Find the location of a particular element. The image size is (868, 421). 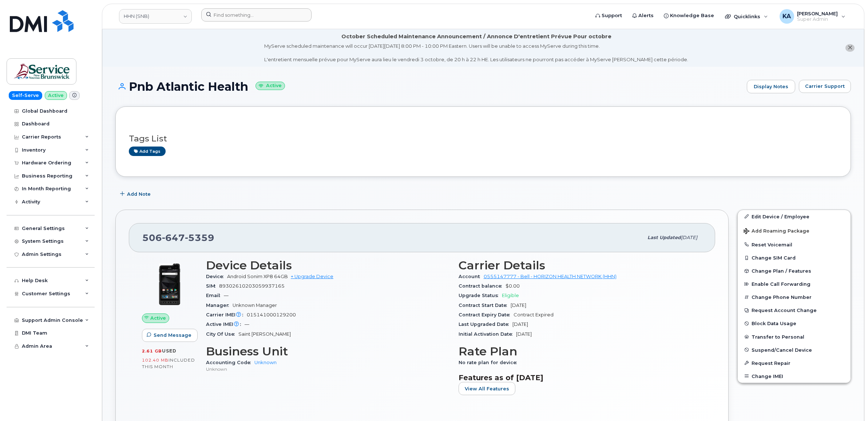

div: October Scheduled Maintenance Announcement / Annonce D'entretient Prévue Pour octobre is located at coordinates (477, 36).